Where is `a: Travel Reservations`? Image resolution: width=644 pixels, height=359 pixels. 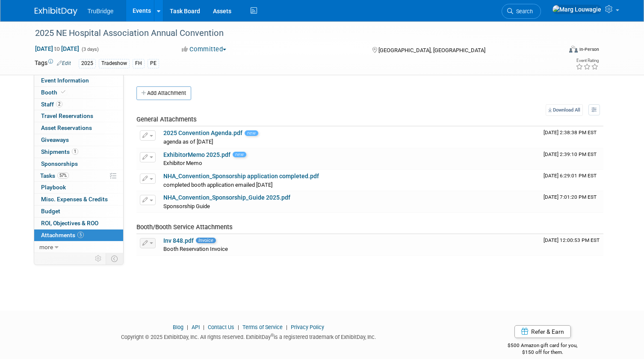
a: Travel Reservations is located at coordinates (79, 116).